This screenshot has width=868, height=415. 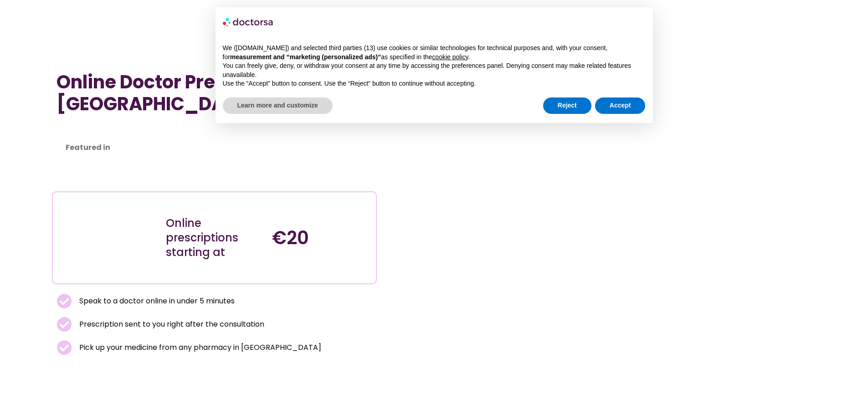 I want to click on button: Reject, so click(x=567, y=105).